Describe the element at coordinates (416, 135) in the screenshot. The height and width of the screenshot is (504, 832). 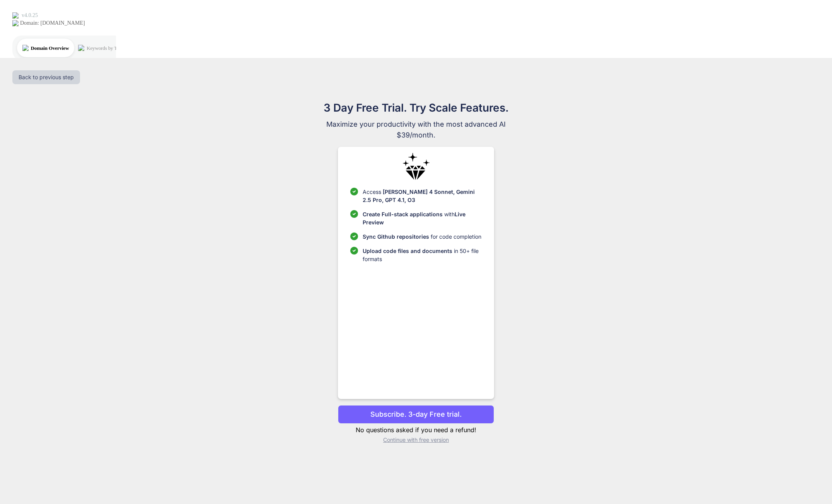
I see `span: $39/month.` at that location.